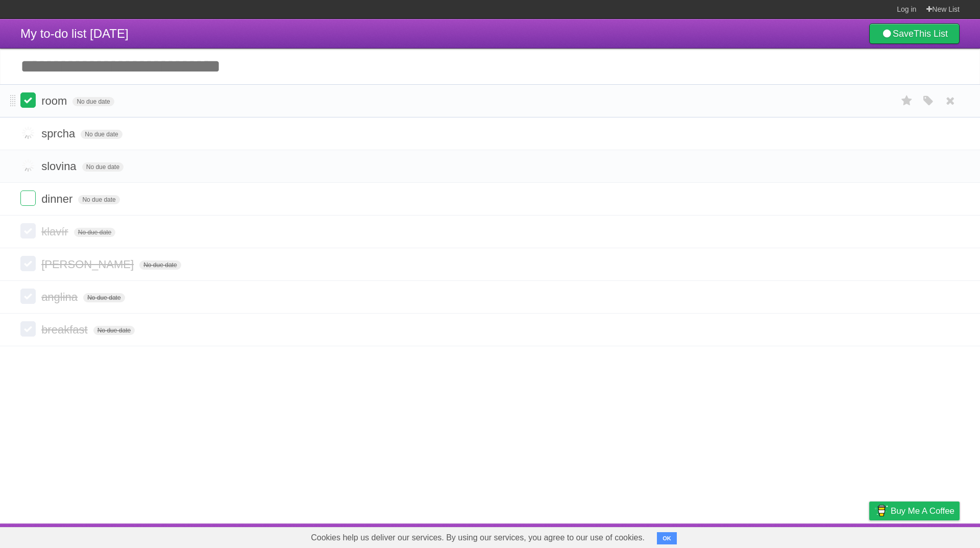 This screenshot has width=980, height=548. Describe the element at coordinates (58, 199) in the screenshot. I see `span: dinner` at that location.